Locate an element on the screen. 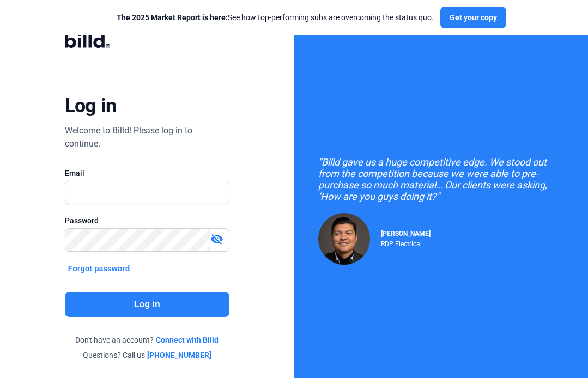 This screenshot has width=588, height=378. div: Welcome to Billd! Please log in to continue. is located at coordinates (147, 138).